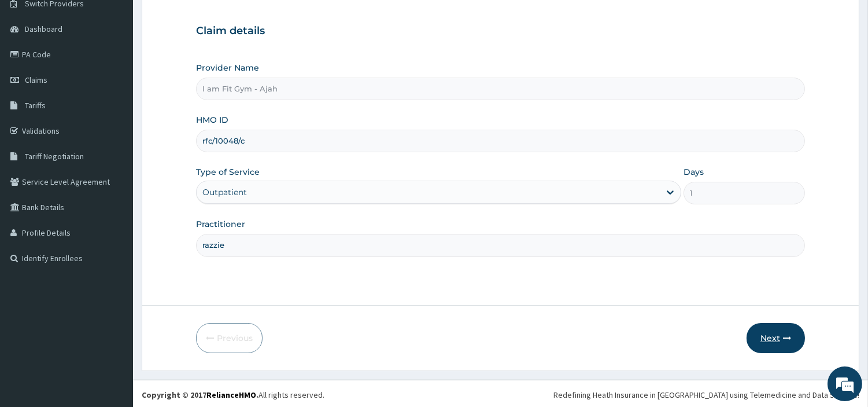  Describe the element at coordinates (35, 105) in the screenshot. I see `span: Tariffs` at that location.